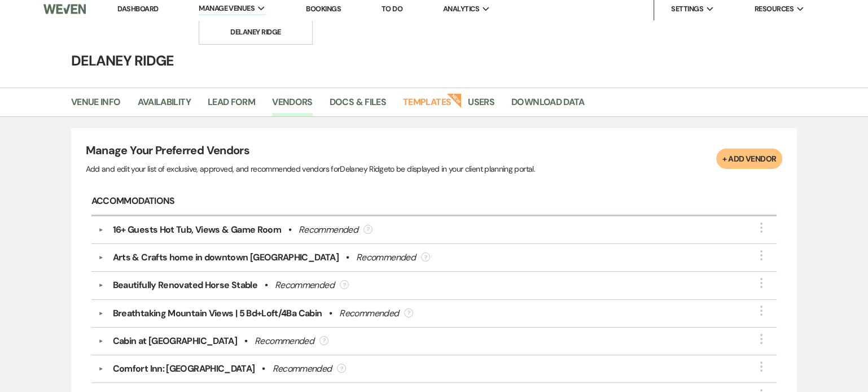 Image resolution: width=868 pixels, height=392 pixels. I want to click on a: Download Data, so click(548, 106).